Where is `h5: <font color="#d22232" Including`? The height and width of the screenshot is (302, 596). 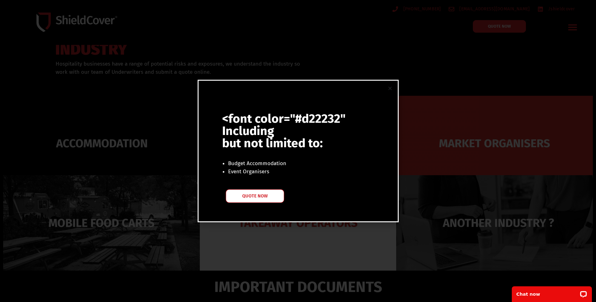 h5: <font color="#d22232" Including is located at coordinates (292, 131).